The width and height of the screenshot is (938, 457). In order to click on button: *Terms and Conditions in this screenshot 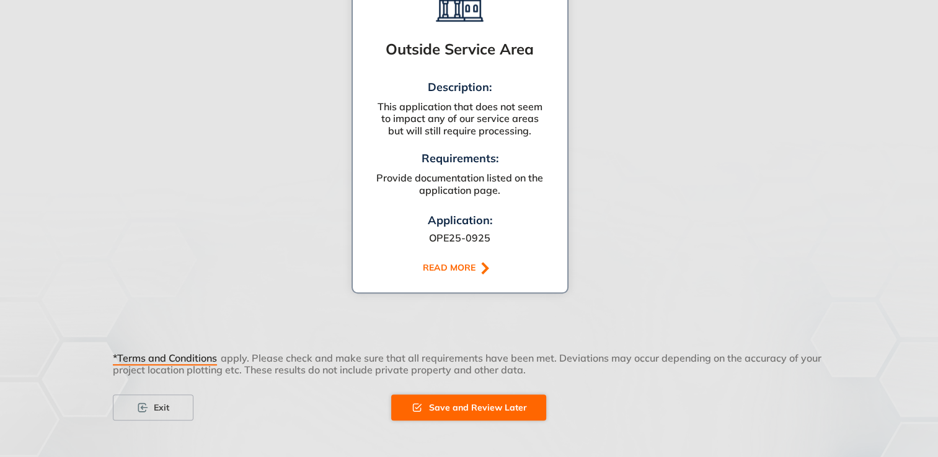, I will do `click(167, 356)`.